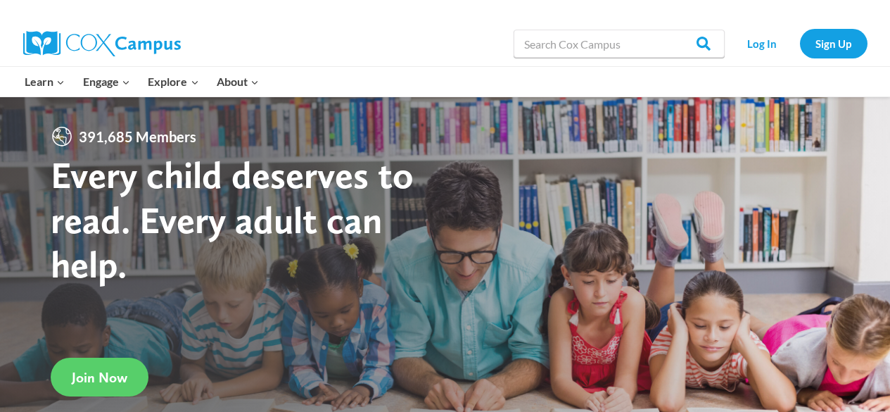 The height and width of the screenshot is (412, 890). What do you see at coordinates (102, 44) in the screenshot?
I see `img: Cox Campus` at bounding box center [102, 44].